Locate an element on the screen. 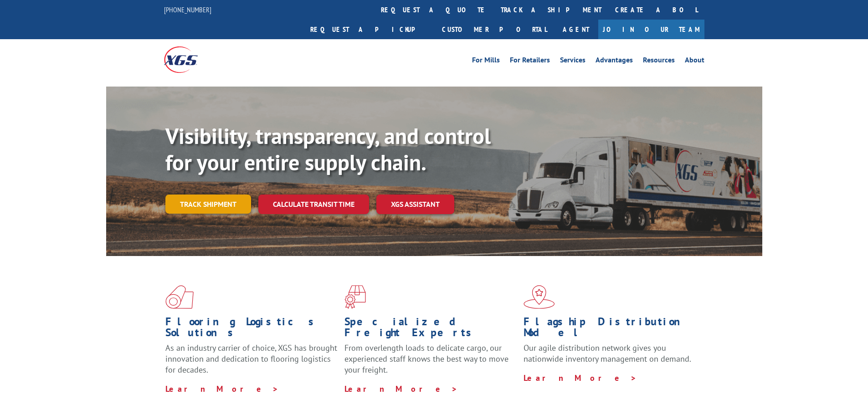 Image resolution: width=868 pixels, height=415 pixels. h1: Flagship Distribution Model is located at coordinates (610, 329).